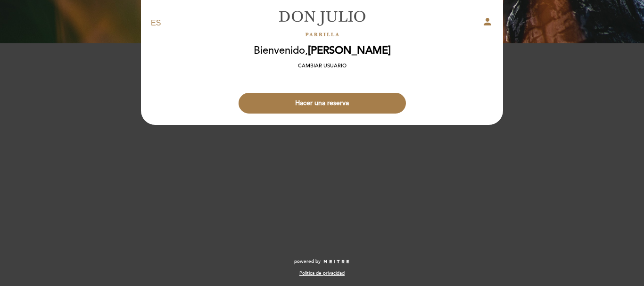 The height and width of the screenshot is (286, 644). What do you see at coordinates (322, 51) in the screenshot?
I see `h2: Bienvenido,` at bounding box center [322, 51].